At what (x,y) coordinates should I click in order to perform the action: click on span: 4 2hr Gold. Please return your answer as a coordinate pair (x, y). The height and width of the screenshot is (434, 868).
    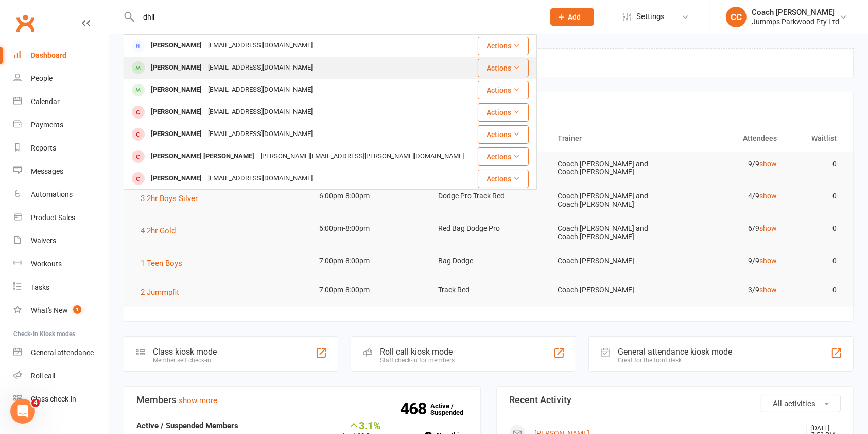
    Looking at the image, I should click on (158, 231).